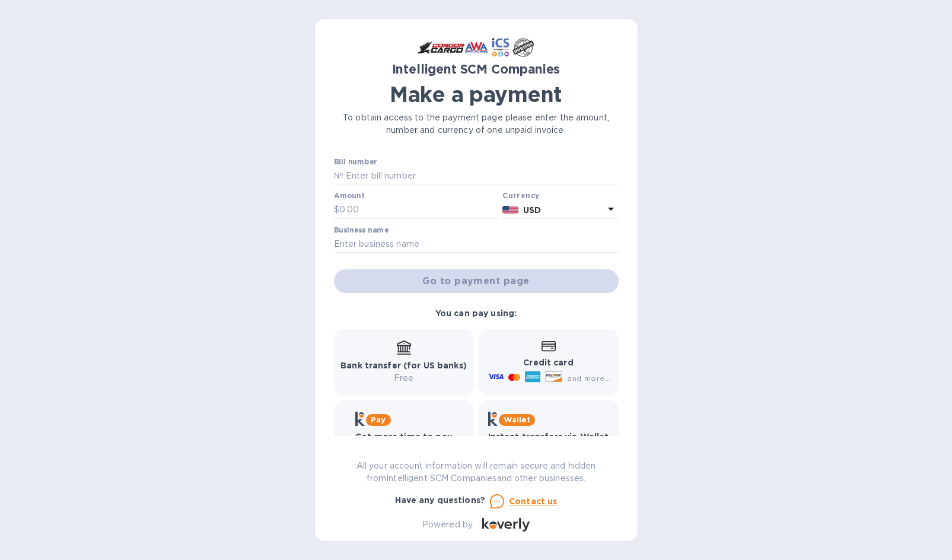 The width and height of the screenshot is (952, 560). What do you see at coordinates (447, 524) in the screenshot?
I see `p: Powered by` at bounding box center [447, 524].